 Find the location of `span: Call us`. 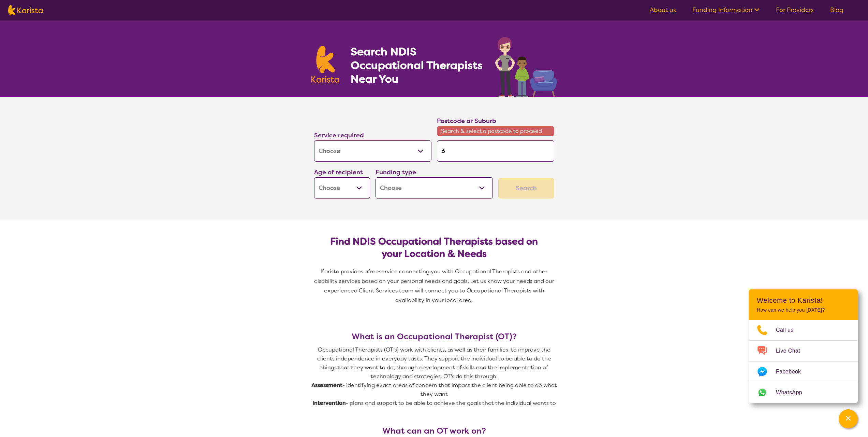

span: Call us is located at coordinates (789, 330).